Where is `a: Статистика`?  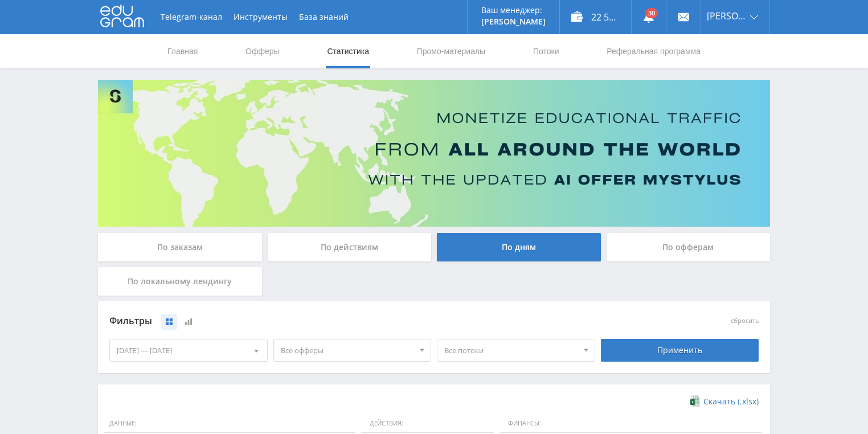
a: Статистика is located at coordinates (348, 51).